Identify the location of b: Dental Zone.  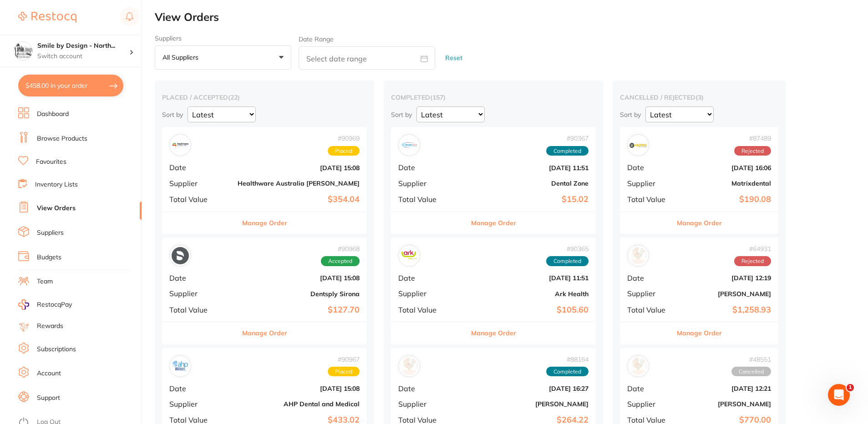
(528, 183).